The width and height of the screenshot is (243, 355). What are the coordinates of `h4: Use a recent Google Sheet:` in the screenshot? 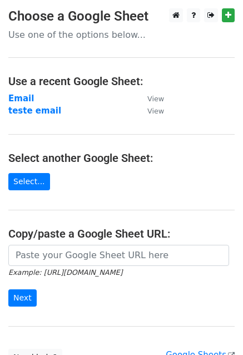 It's located at (121, 81).